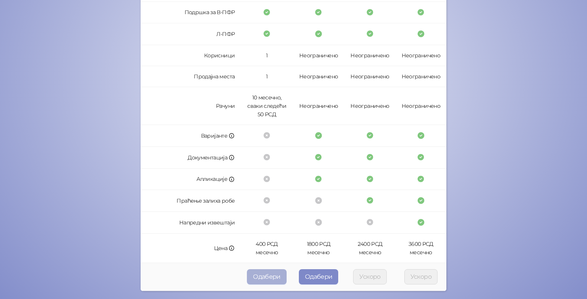 The width and height of the screenshot is (587, 299). I want to click on td: Л-ПФР, so click(191, 34).